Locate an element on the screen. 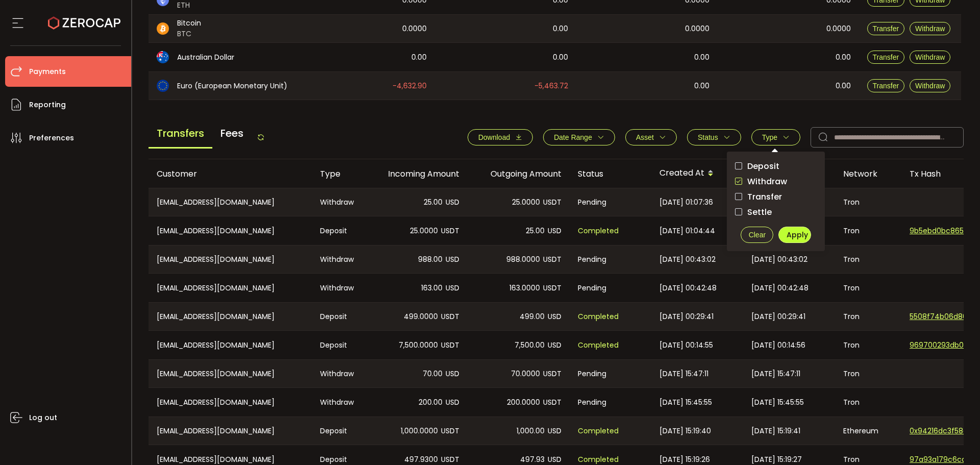 This screenshot has width=980, height=465. button: Asset is located at coordinates (651, 137).